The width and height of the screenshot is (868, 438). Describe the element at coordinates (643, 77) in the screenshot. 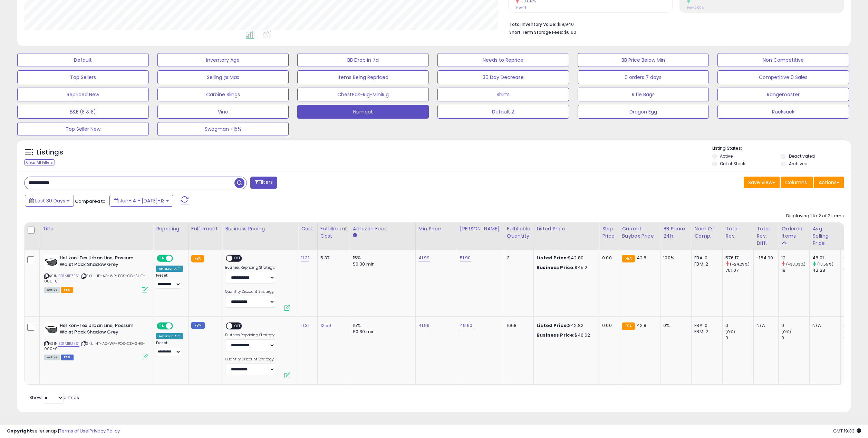

I see `button: 0 orders 7 days` at that location.